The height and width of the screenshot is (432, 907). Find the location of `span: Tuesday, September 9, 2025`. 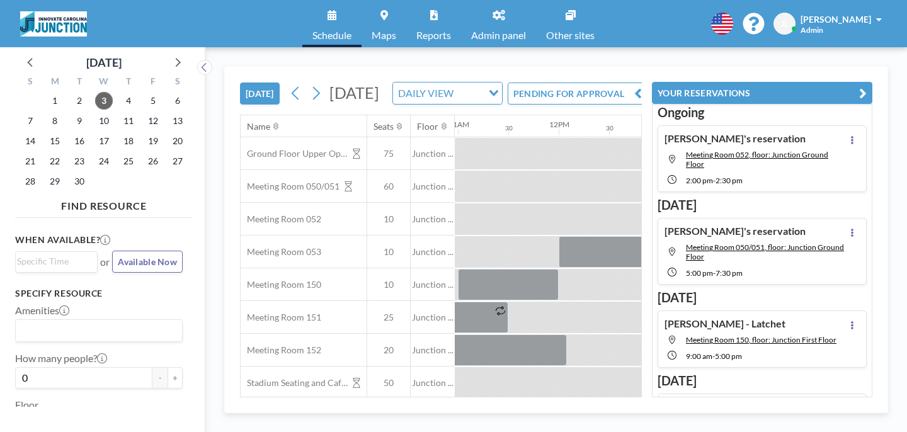

span: Tuesday, September 9, 2025 is located at coordinates (79, 121).